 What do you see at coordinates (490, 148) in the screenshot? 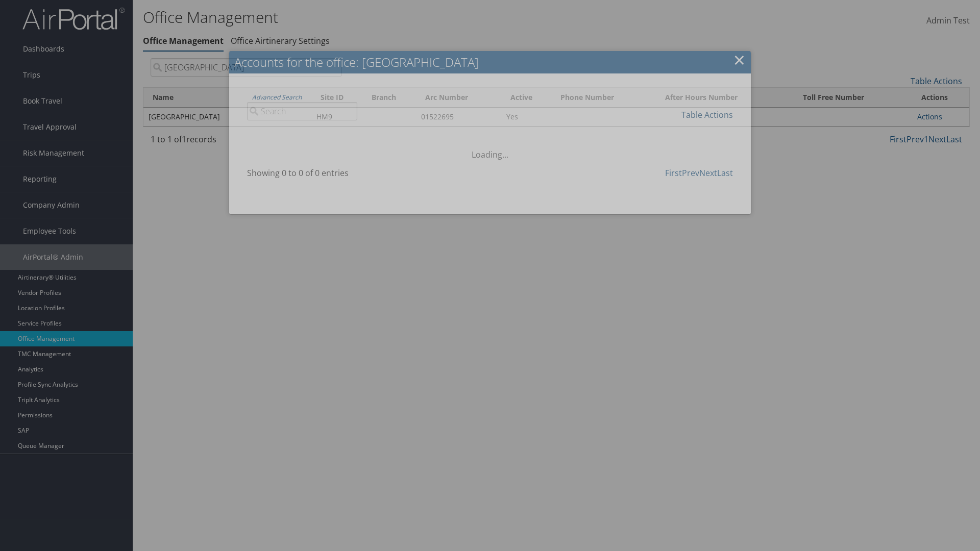
I see `div: Loading...` at bounding box center [490, 148].